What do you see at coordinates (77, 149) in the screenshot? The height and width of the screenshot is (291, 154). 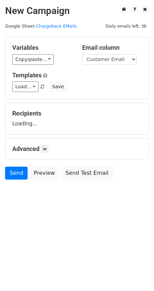 I see `h5: Advanced` at bounding box center [77, 149].